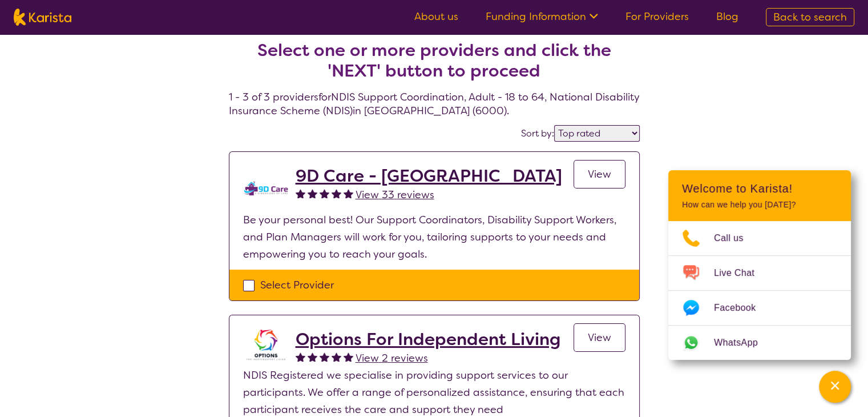  I want to click on a: View 2 reviews, so click(392, 358).